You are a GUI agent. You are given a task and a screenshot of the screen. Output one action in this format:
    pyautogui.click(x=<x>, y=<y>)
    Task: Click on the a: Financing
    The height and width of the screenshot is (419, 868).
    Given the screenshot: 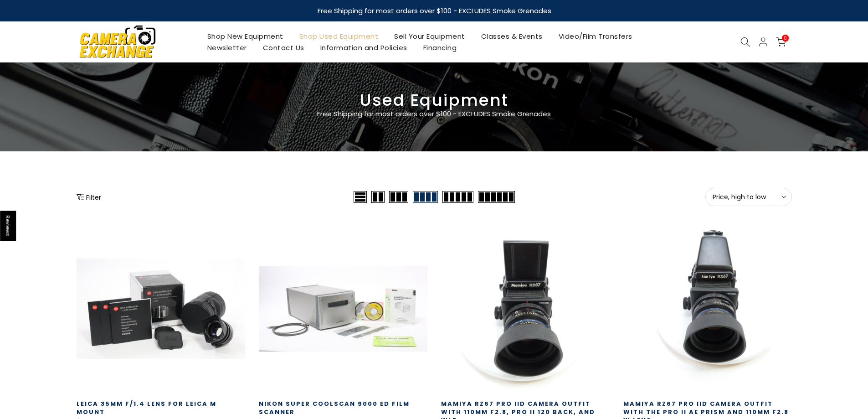 What is the action you would take?
    pyautogui.click(x=440, y=47)
    